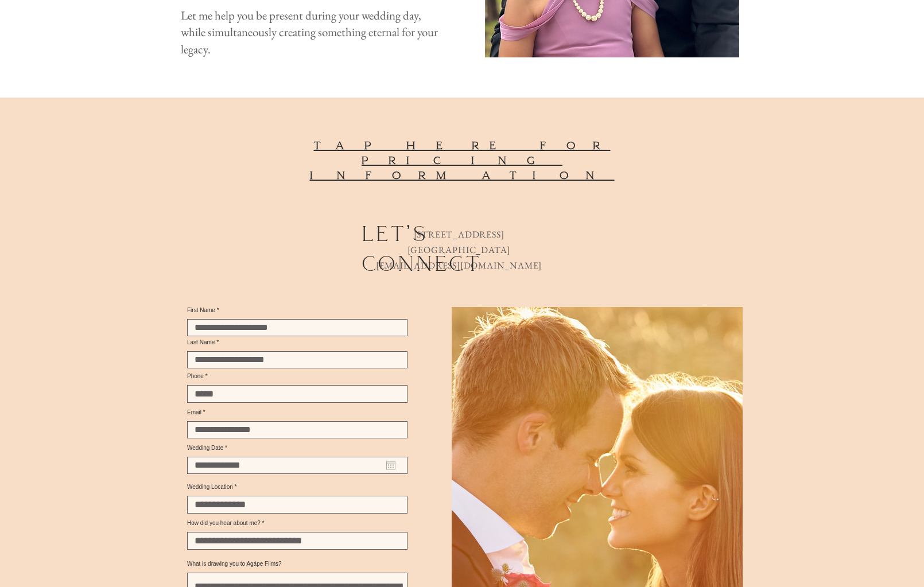  What do you see at coordinates (298, 377) in the screenshot?
I see `label: Phone` at bounding box center [298, 377].